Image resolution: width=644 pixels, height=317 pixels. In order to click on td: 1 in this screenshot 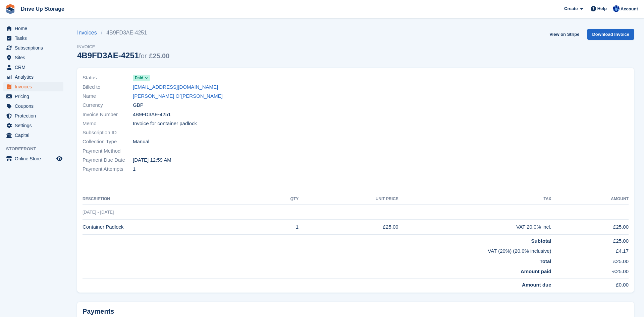, I will do `click(280, 227)`.